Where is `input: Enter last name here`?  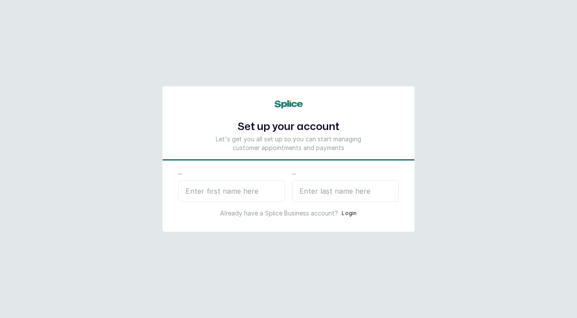 input: Enter last name here is located at coordinates (345, 191).